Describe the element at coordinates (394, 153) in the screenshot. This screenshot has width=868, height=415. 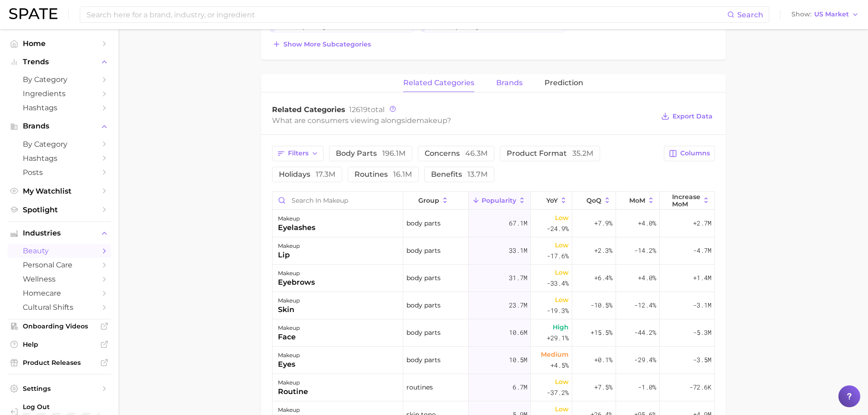
I see `span: 196.1m` at that location.